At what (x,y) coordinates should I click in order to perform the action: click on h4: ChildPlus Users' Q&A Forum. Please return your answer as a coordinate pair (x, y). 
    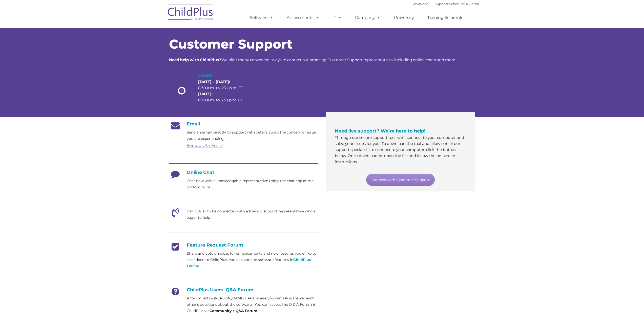
    Looking at the image, I should click on (244, 290).